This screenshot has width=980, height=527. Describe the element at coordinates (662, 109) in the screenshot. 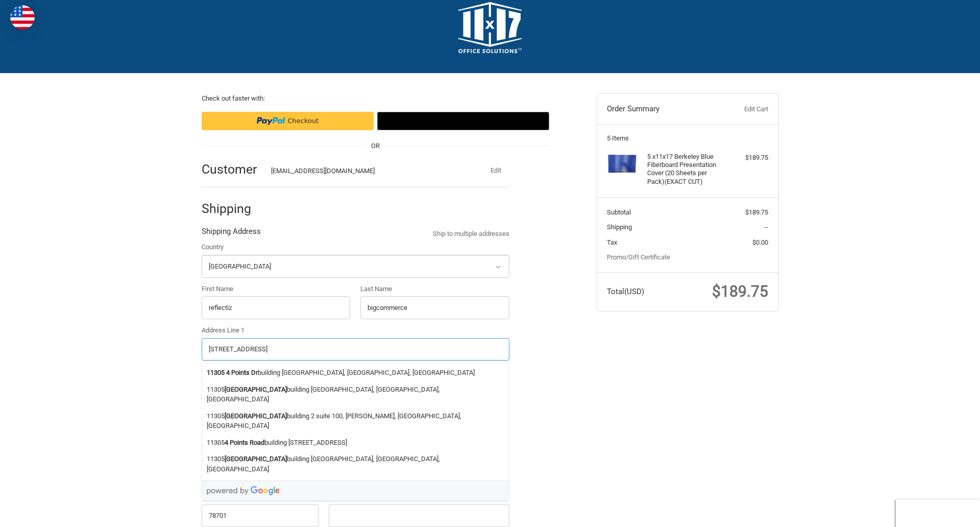

I see `h3: Order Summary` at that location.